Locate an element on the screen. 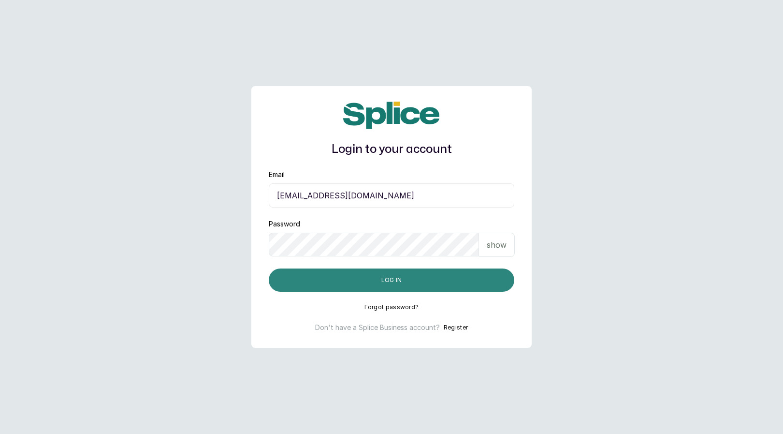 This screenshot has height=434, width=783. button: Forgot password? is located at coordinates (392, 307).